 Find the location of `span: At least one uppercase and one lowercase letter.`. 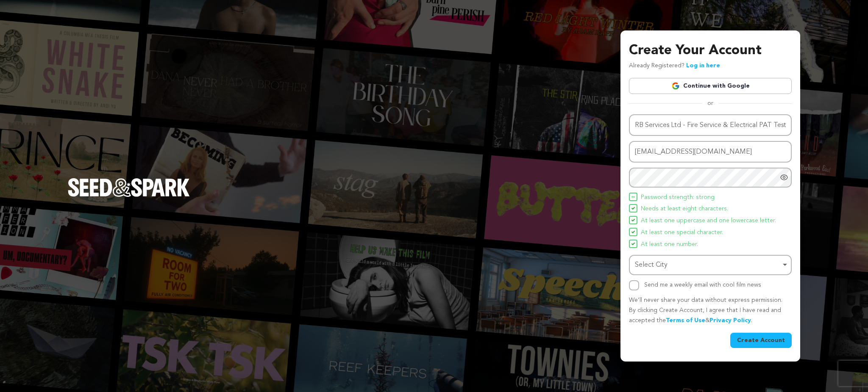

span: At least one uppercase and one lowercase letter. is located at coordinates (708, 221).